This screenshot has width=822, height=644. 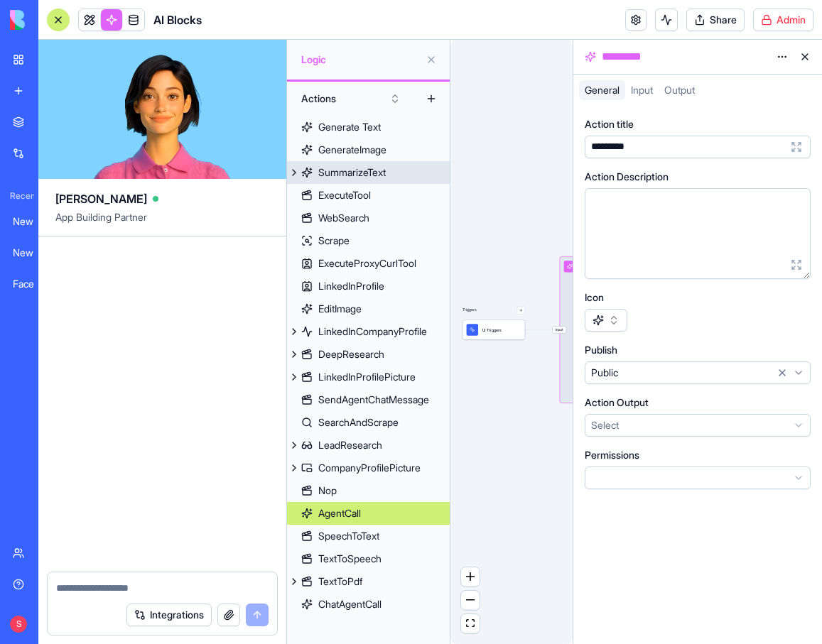 I want to click on p: Triggers, so click(x=469, y=310).